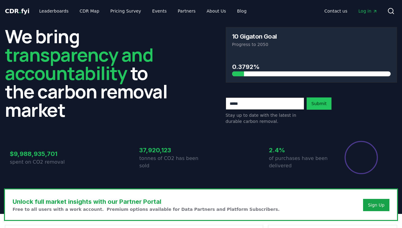 This screenshot has width=402, height=228. What do you see at coordinates (146, 209) in the screenshot?
I see `p: Free to all users with a work account. Premium options available for Data Partners and Platform S...` at bounding box center [146, 209].